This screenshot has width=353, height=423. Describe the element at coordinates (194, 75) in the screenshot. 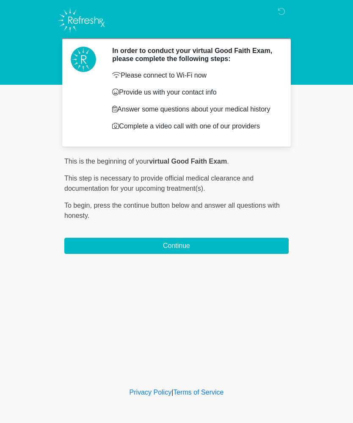

I see `p: Please connect to Wi-Fi now` at that location.